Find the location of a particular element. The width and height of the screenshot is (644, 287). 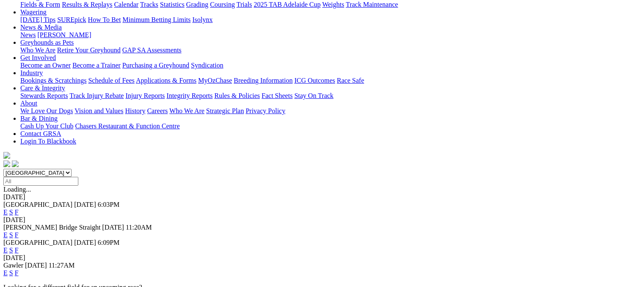

a: Weights is located at coordinates (333, 4).